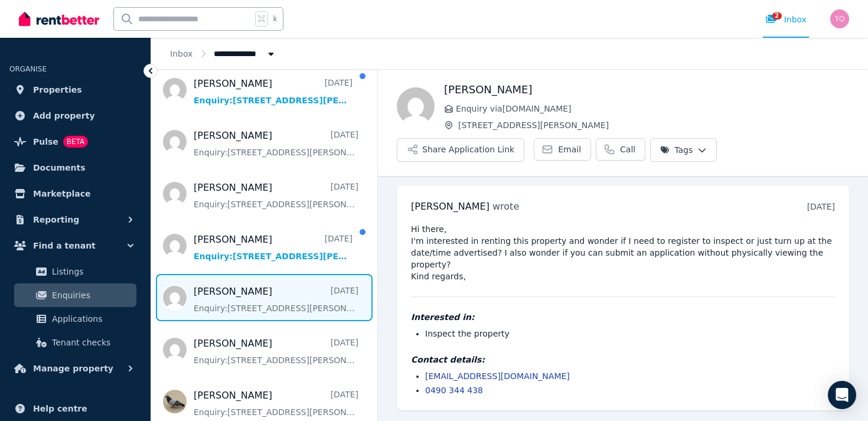 This screenshot has width=868, height=421. Describe the element at coordinates (92, 342) in the screenshot. I see `span: Tenant checks` at that location.